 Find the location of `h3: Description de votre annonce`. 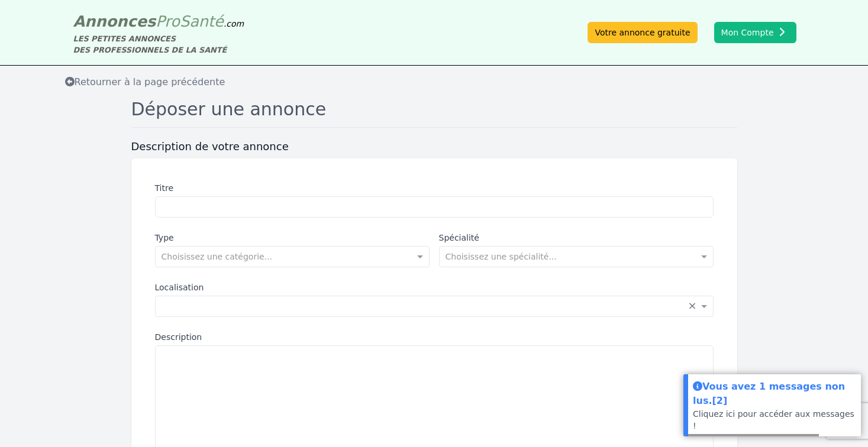

h3: Description de votre annonce is located at coordinates (434, 147).